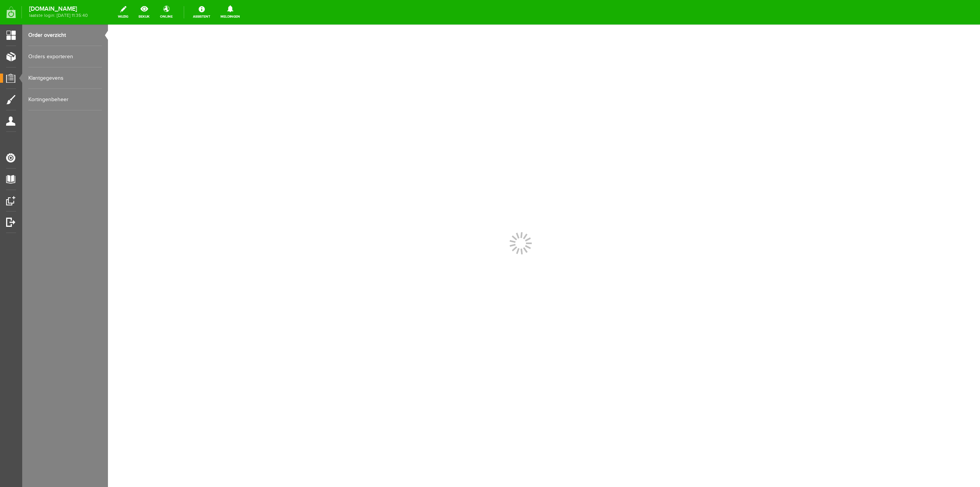 This screenshot has width=980, height=487. What do you see at coordinates (65, 57) in the screenshot?
I see `a: Orders exporteren` at bounding box center [65, 57].